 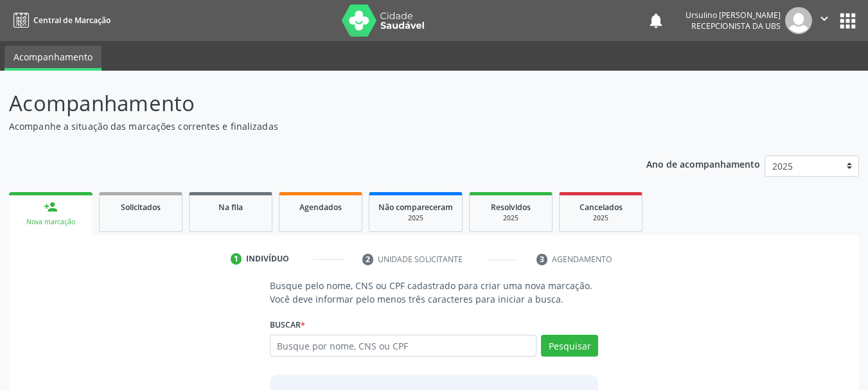 I want to click on span: Resolvidos, so click(x=511, y=206).